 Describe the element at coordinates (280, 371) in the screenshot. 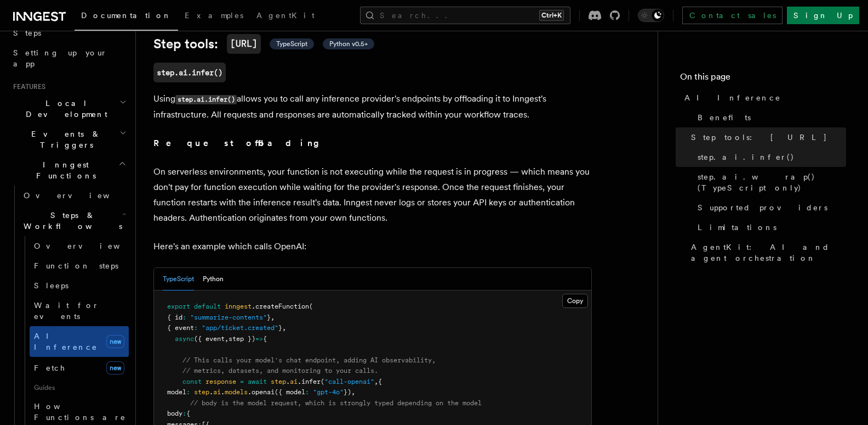

I see `span: // metrics, datasets, and monitoring to your calls.` at that location.